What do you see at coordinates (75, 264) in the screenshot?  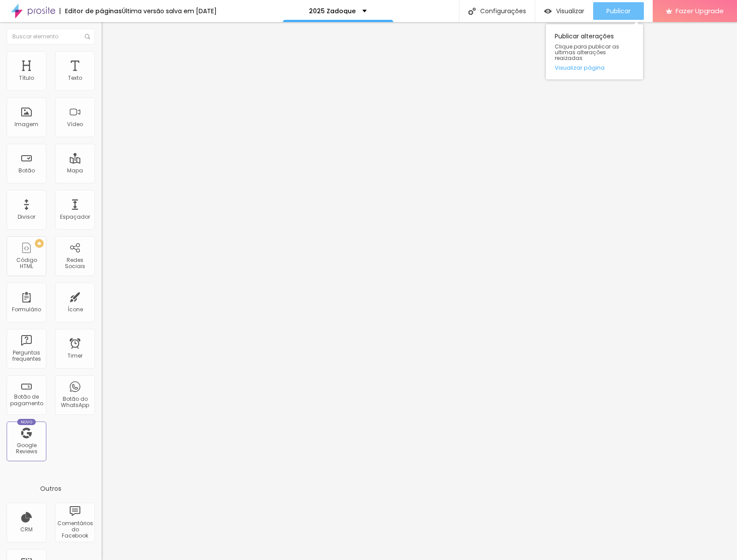 I see `div: Redes Sociais` at bounding box center [75, 264].